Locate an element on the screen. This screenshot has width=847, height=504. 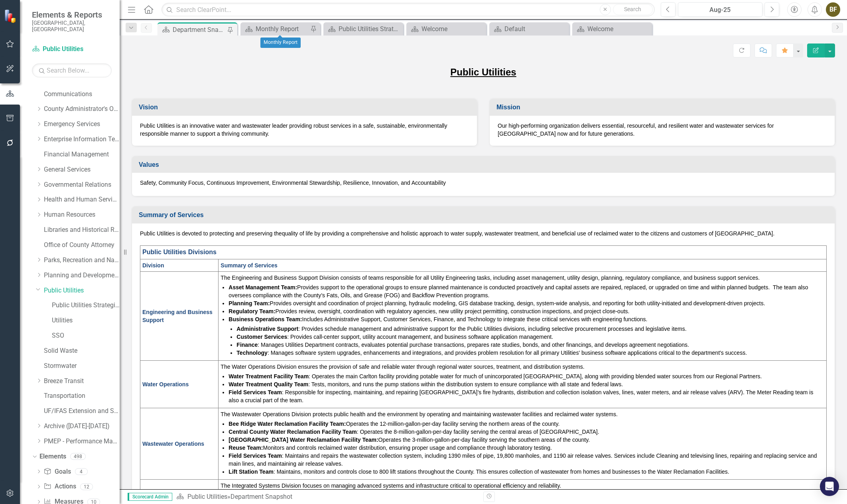
strong: Technology is located at coordinates (252, 353).